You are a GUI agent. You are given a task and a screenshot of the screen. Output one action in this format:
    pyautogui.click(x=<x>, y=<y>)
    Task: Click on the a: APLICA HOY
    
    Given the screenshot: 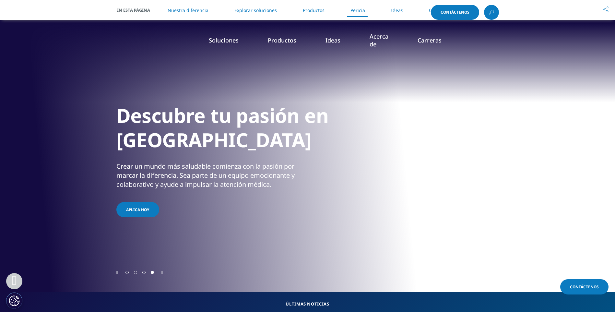 What is the action you would take?
    pyautogui.click(x=138, y=209)
    